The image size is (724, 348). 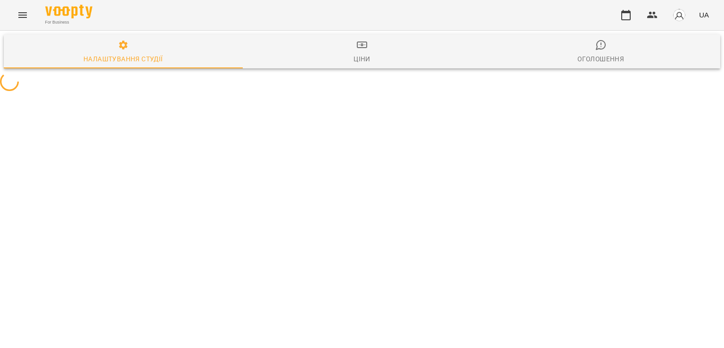 I want to click on div: Оголошення, so click(x=600, y=59).